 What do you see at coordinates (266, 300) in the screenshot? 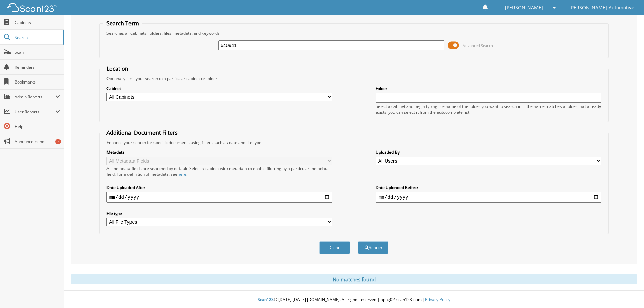
I see `span: Scan123` at bounding box center [266, 300].